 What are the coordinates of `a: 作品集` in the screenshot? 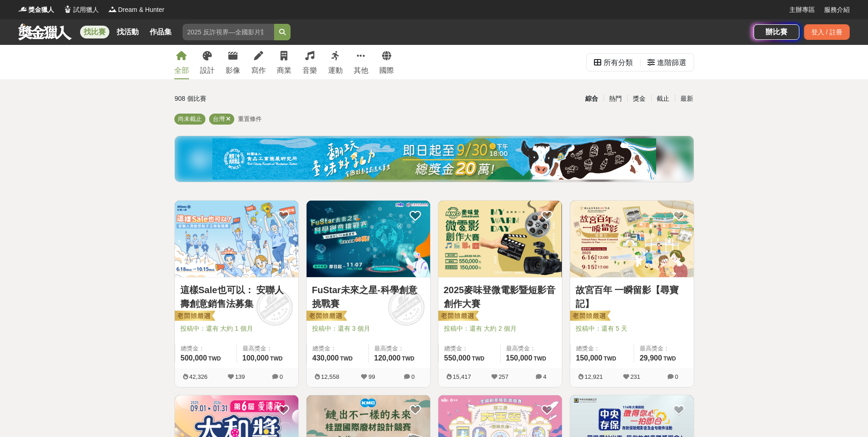 It's located at (160, 32).